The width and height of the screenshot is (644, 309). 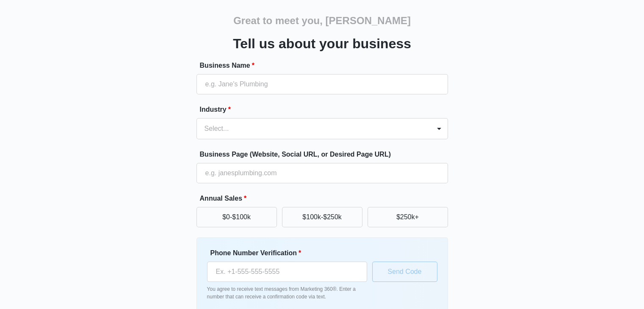 What do you see at coordinates (408, 217) in the screenshot?
I see `button: $250k+` at bounding box center [408, 217].